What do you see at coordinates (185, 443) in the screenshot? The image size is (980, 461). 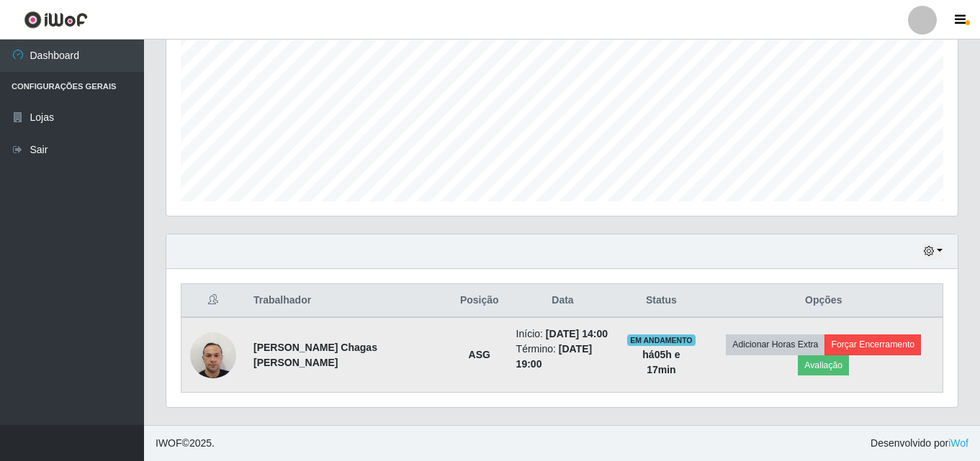 I see `span: © 2025 .` at bounding box center [185, 443].